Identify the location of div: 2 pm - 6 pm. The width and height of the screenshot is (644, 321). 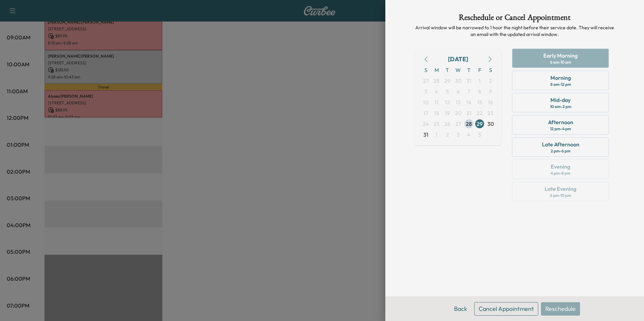
(560, 151).